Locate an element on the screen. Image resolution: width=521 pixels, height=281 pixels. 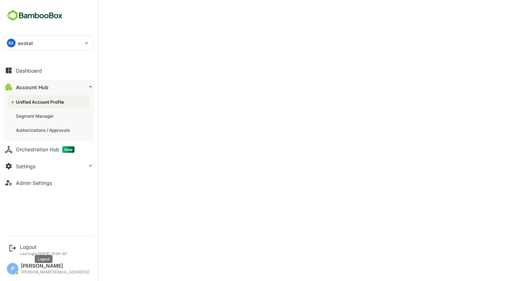
div: Orchestration Hub is located at coordinates (45, 150).